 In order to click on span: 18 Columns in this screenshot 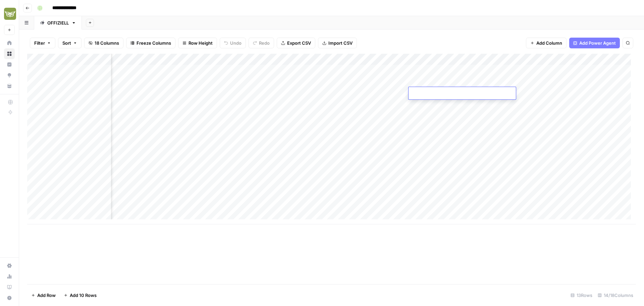, I will do `click(107, 43)`.